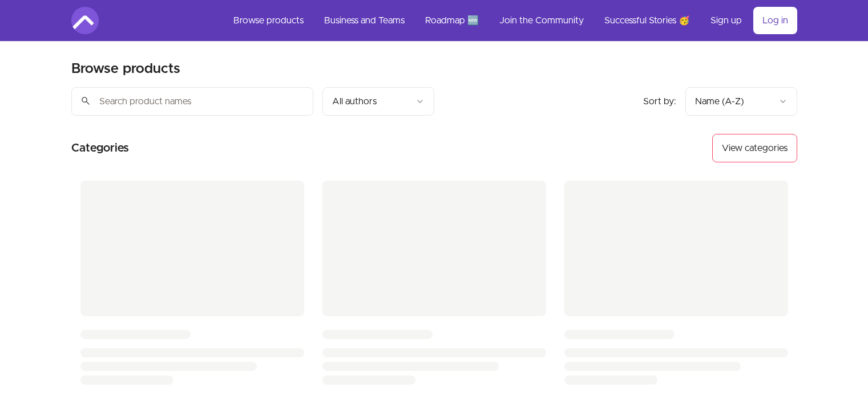  Describe the element at coordinates (452, 21) in the screenshot. I see `a: Roadmap 🆕` at that location.